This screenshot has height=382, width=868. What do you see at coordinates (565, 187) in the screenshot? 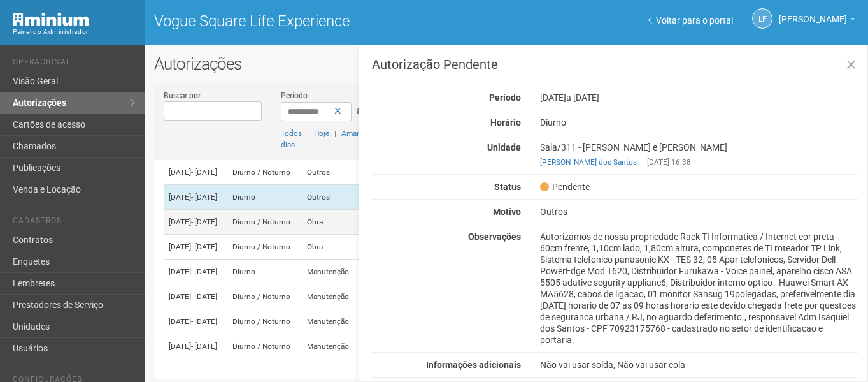
I see `span: Pendente` at bounding box center [565, 187].